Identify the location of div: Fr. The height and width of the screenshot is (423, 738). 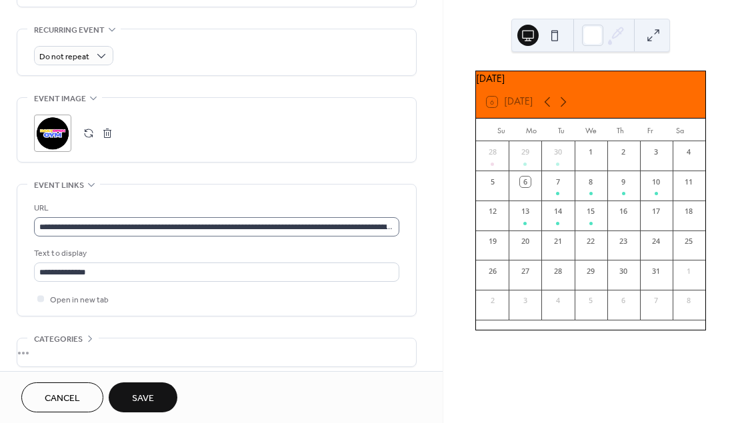
(650, 130).